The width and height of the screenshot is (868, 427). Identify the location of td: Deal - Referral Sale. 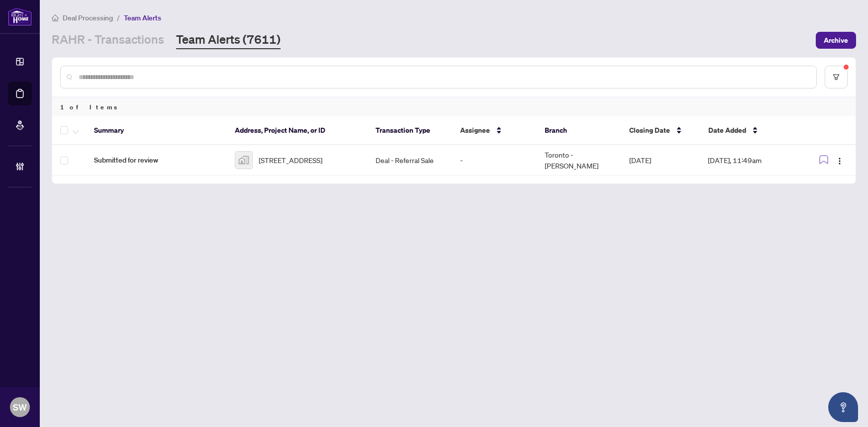
(410, 160).